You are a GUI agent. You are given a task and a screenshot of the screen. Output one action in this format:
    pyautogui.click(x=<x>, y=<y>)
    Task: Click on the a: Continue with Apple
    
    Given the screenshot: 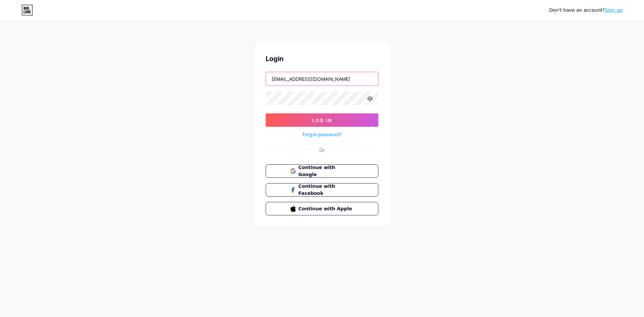 What is the action you would take?
    pyautogui.click(x=322, y=208)
    